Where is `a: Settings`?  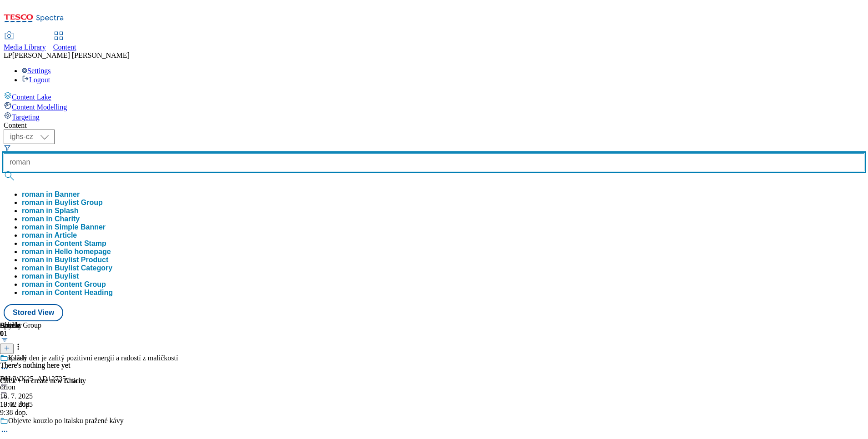
a: Settings is located at coordinates (36, 70).